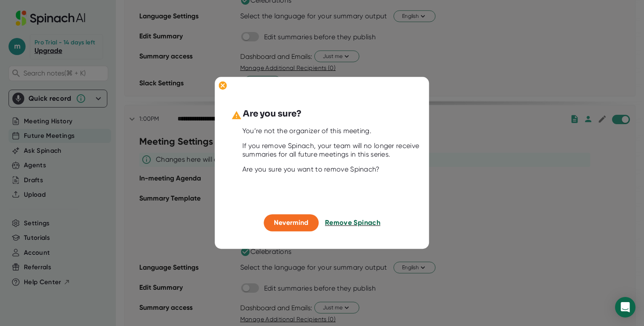 This screenshot has width=644, height=326. What do you see at coordinates (333, 131) in the screenshot?
I see `div: You’re not the organizer of this meeting.` at bounding box center [333, 131].